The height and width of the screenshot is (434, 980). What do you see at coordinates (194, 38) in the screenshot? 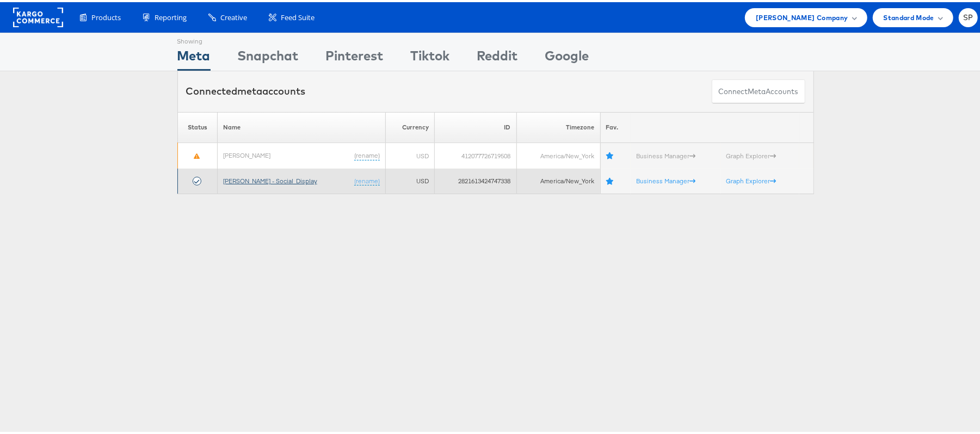
I see `div: Showing` at bounding box center [194, 38].